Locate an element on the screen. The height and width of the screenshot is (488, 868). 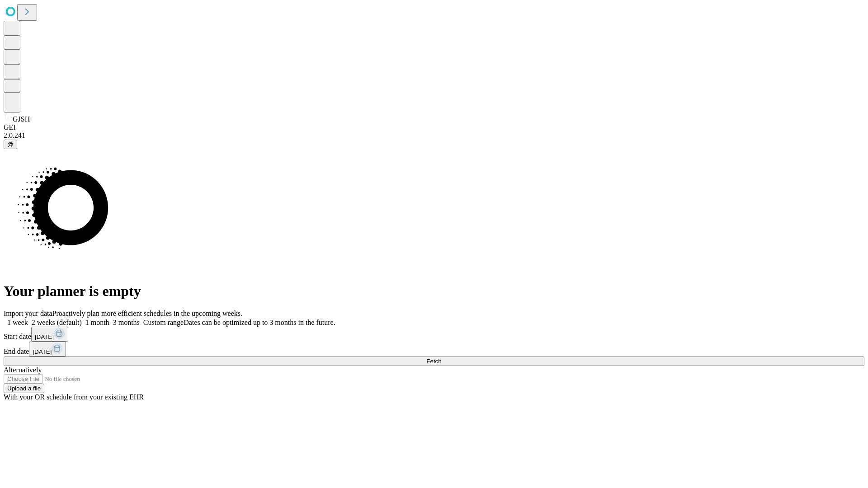
span: 3 months is located at coordinates (126, 323).